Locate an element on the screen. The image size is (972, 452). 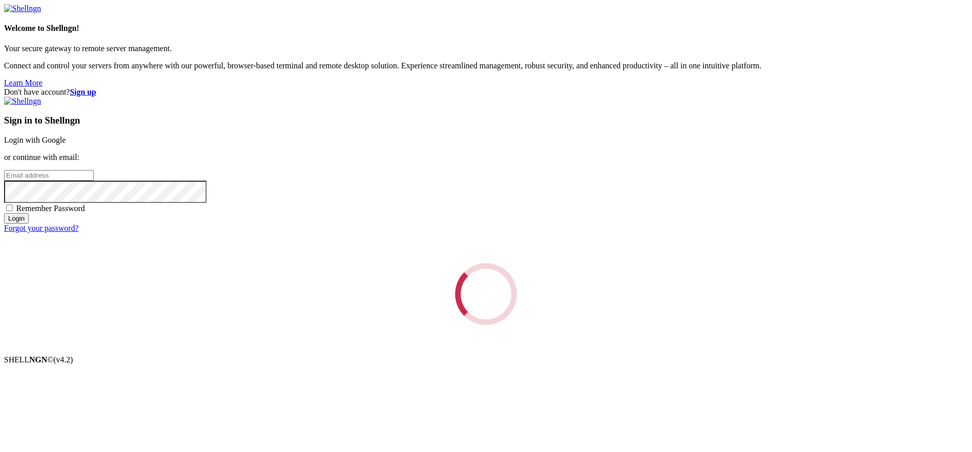
span: SHELL © is located at coordinates (38, 359).